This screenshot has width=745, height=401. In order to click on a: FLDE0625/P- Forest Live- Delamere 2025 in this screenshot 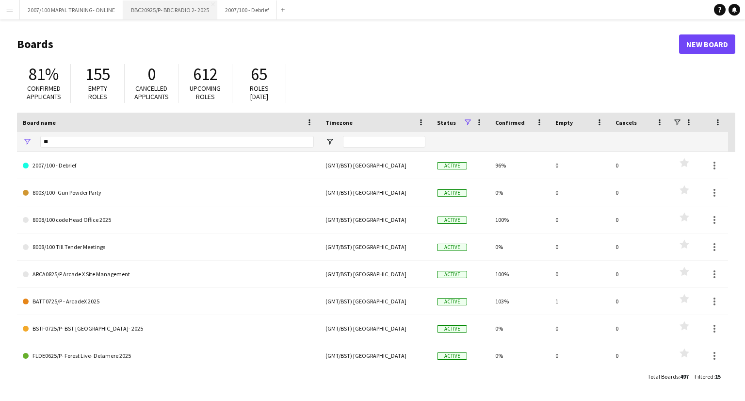, I will do `click(168, 356)`.